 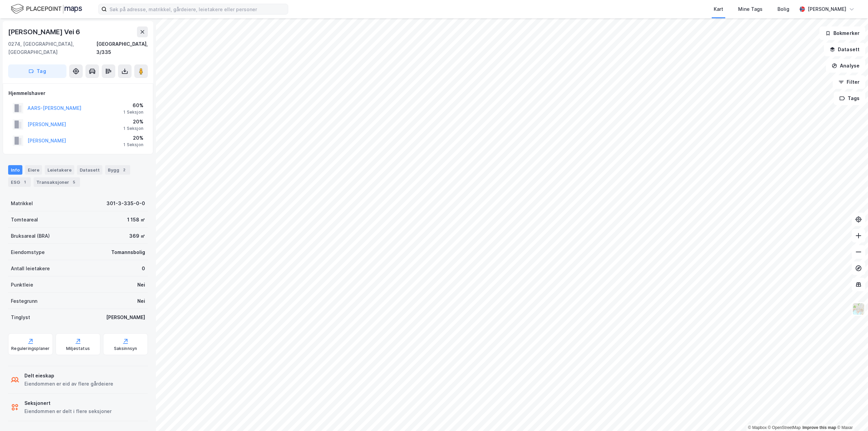 What do you see at coordinates (842, 33) in the screenshot?
I see `button: Bokmerker` at bounding box center [842, 33].